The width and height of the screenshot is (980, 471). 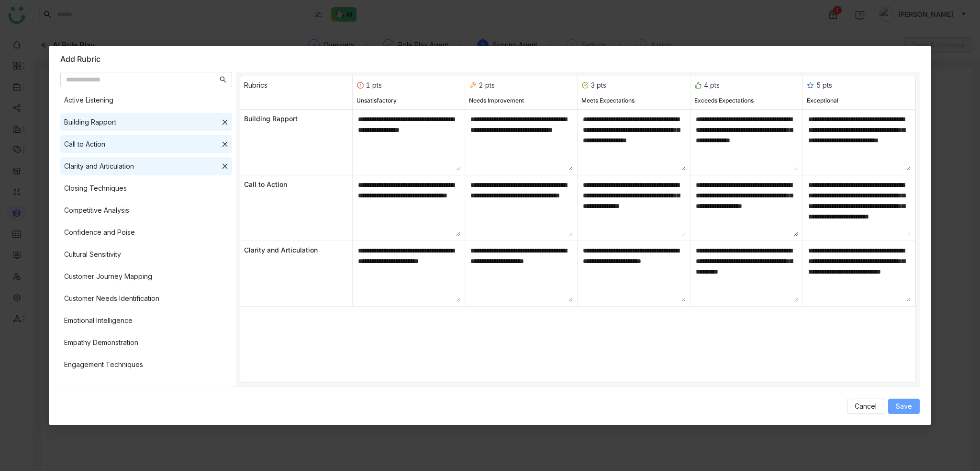 I want to click on div: Engagement Techniques, so click(x=103, y=365).